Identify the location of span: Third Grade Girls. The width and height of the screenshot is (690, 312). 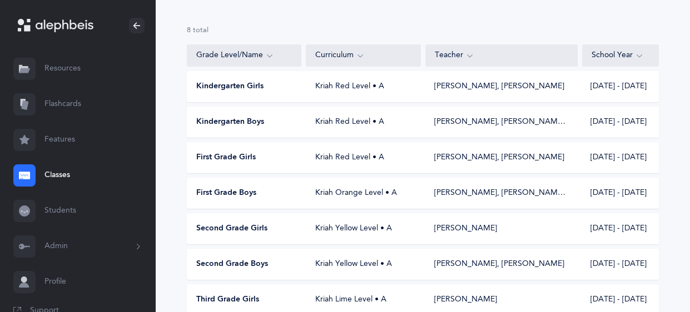
(227, 300).